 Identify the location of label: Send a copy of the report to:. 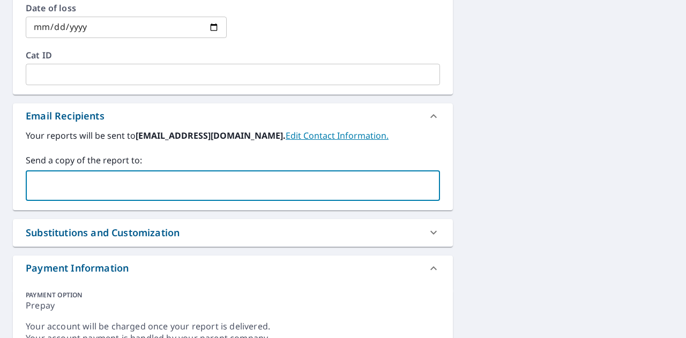
(232, 160).